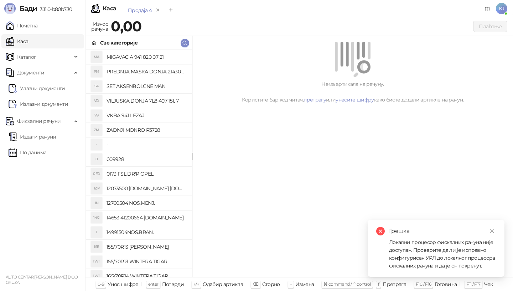 The height and width of the screenshot is (291, 513). I want to click on div: Унос шифре, so click(123, 284).